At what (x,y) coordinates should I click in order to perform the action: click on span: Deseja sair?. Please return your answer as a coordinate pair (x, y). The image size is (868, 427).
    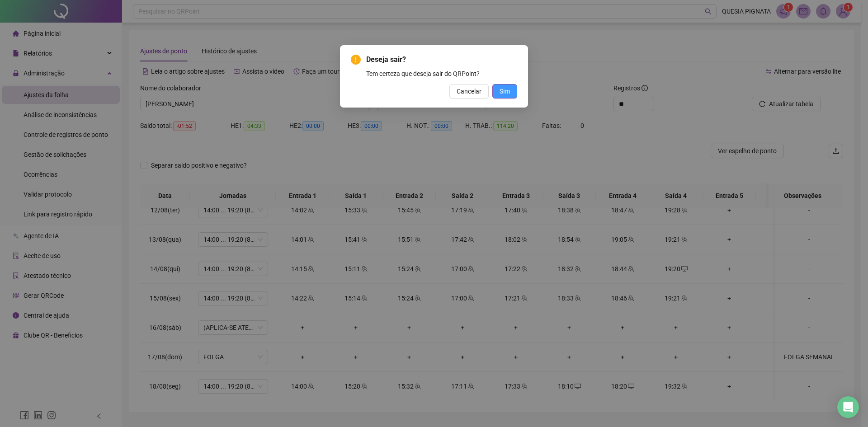
    Looking at the image, I should click on (442, 60).